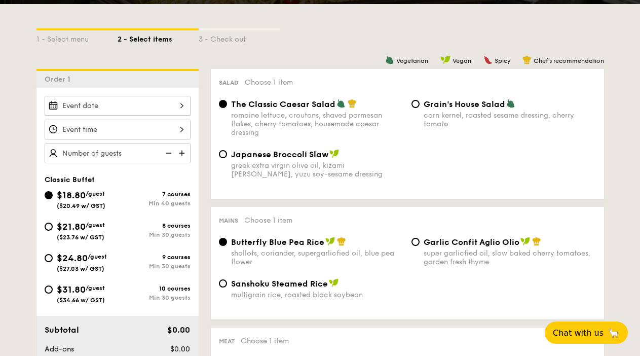 This screenshot has height=356, width=640. Describe the element at coordinates (223, 104) in the screenshot. I see `input: The Classic Caesar Saladromaine lettuce, croutons, shaved parmesan flakes, cherry tomatoes, house...` at that location.